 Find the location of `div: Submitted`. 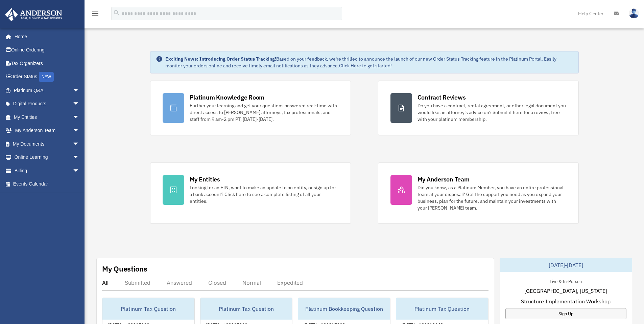

div: Submitted is located at coordinates (137, 283).